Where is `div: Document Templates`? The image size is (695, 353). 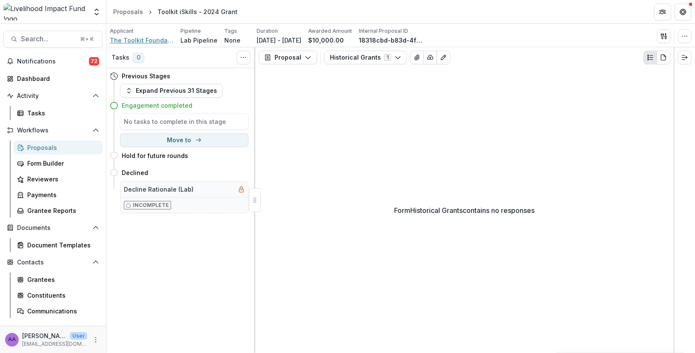 div: Document Templates is located at coordinates (61, 245).